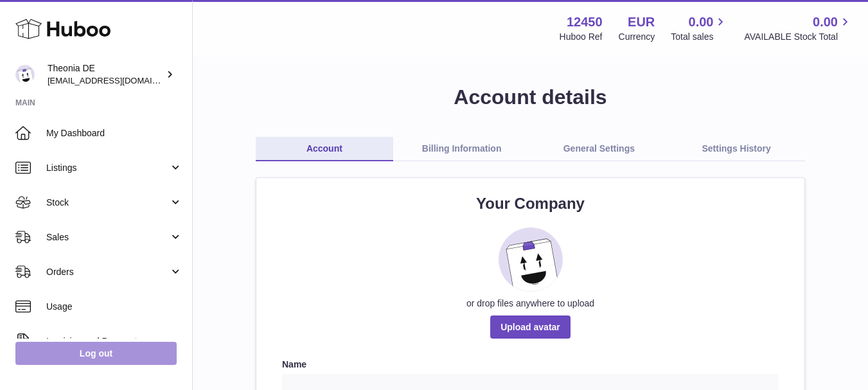 The width and height of the screenshot is (868, 390). Describe the element at coordinates (108, 203) in the screenshot. I see `span: Stock` at that location.